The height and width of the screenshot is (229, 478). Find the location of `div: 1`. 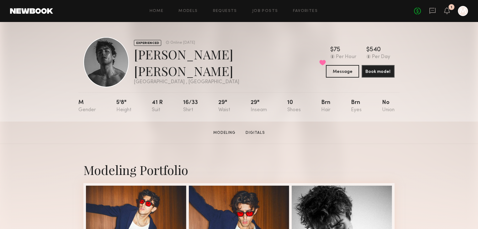

div: 1 is located at coordinates (451, 7).